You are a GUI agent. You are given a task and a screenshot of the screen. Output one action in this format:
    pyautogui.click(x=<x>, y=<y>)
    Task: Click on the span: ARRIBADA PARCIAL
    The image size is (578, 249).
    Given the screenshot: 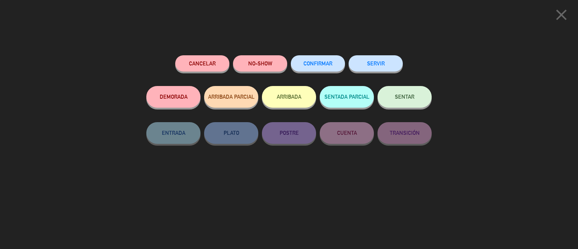 What is the action you would take?
    pyautogui.click(x=231, y=97)
    